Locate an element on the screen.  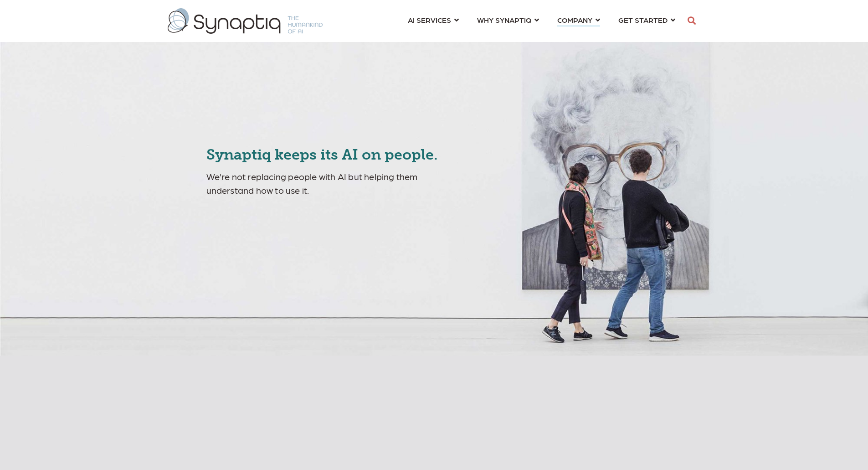
span: GET STARTED is located at coordinates (643, 20).